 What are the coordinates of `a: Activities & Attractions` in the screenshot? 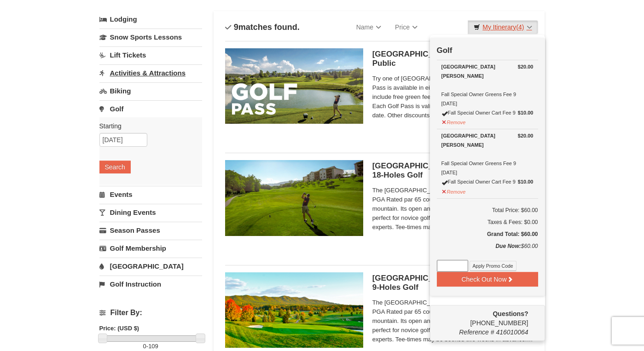 It's located at (150, 73).